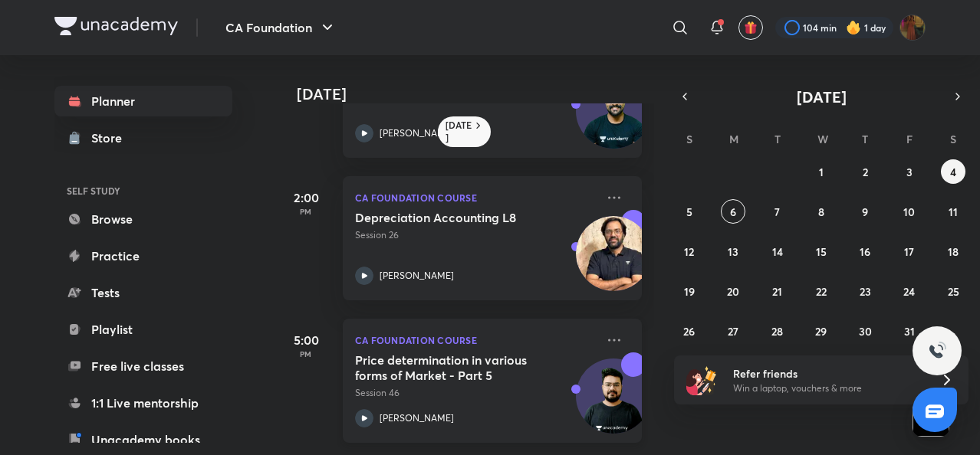  I want to click on button: avatar, so click(751, 28).